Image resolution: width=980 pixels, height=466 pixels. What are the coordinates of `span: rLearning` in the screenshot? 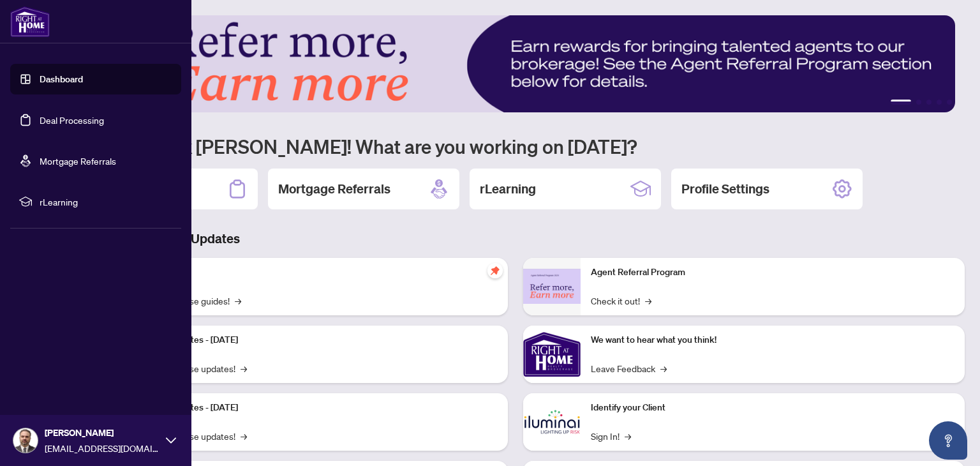 It's located at (106, 202).